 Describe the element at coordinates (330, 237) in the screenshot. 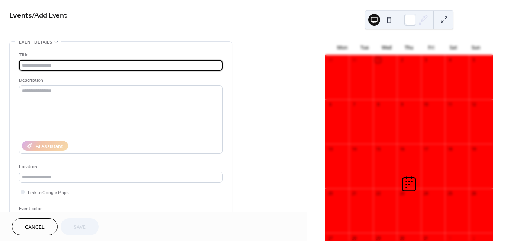

I see `div: 27` at that location.